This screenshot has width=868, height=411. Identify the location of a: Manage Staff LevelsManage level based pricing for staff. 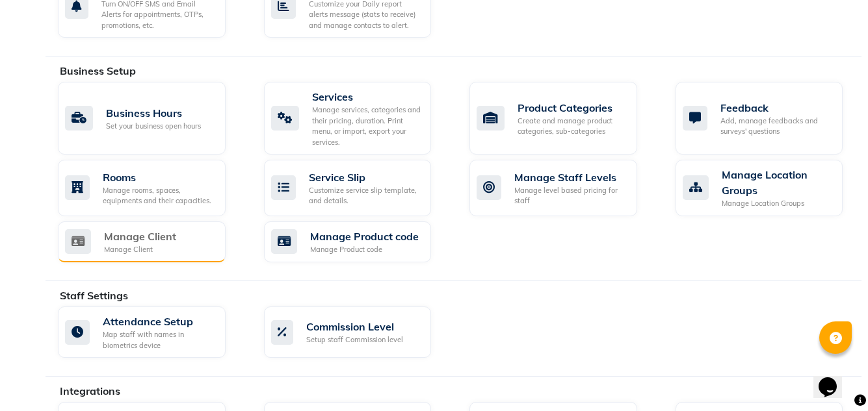
(562, 188).